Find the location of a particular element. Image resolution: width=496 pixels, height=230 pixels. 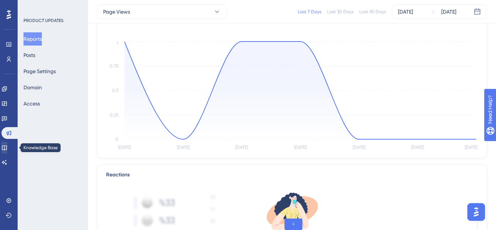

button: Page Settings is located at coordinates (40, 71).